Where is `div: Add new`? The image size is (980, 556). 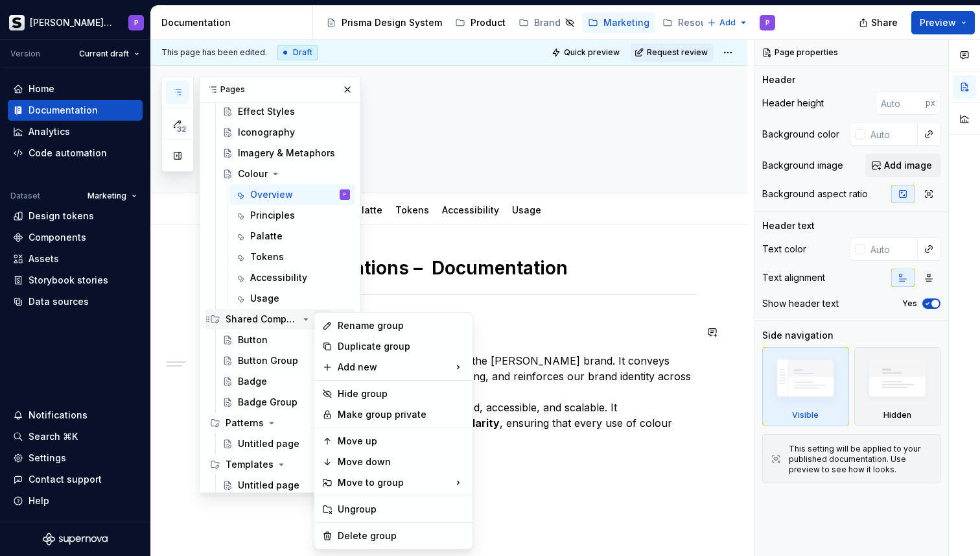
div: Add new is located at coordinates (393, 367).